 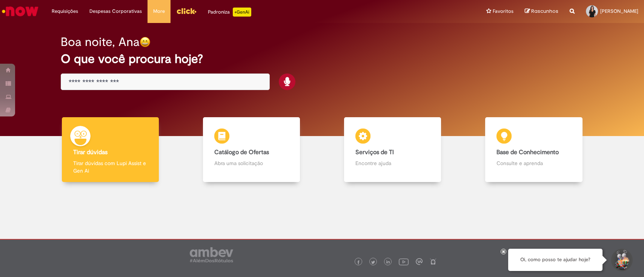 What do you see at coordinates (145, 42) in the screenshot?
I see `img: happy-face.png` at bounding box center [145, 42].